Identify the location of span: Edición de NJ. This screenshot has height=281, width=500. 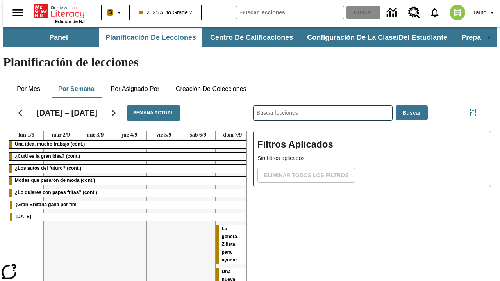
(70, 21).